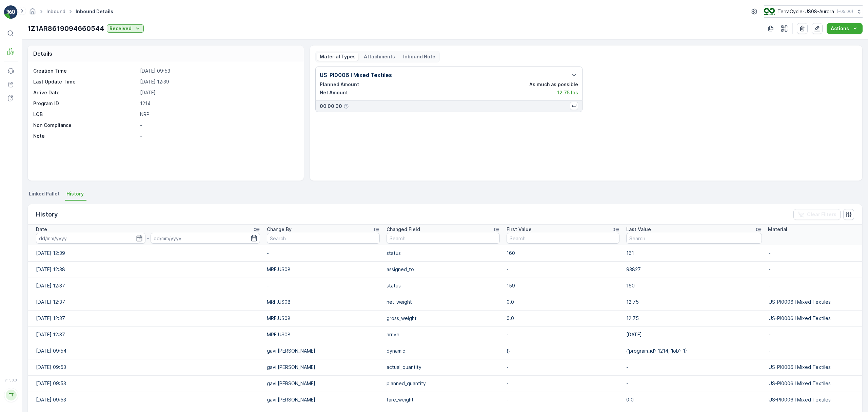  What do you see at coordinates (43, 53) in the screenshot?
I see `p: Details` at bounding box center [43, 53].